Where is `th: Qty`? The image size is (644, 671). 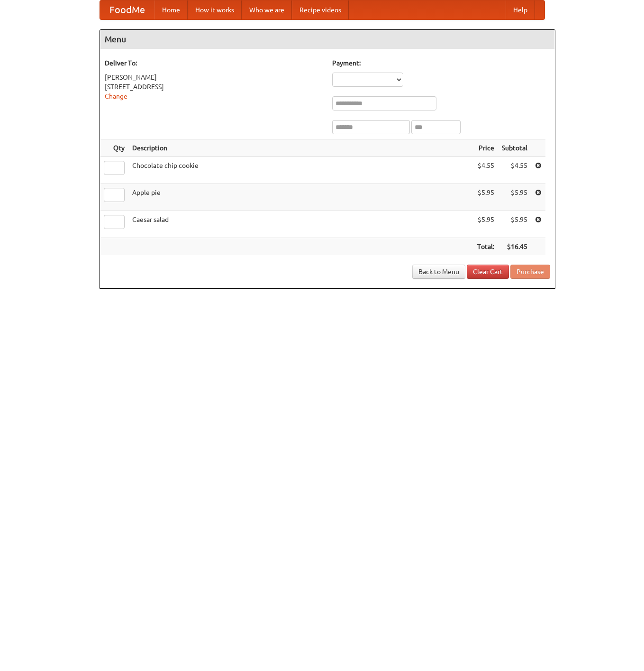 th: Qty is located at coordinates (114, 148).